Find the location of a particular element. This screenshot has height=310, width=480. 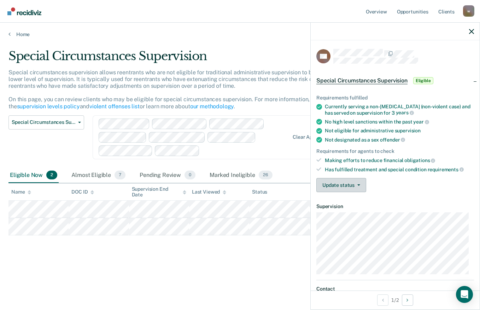

div: Pending Review is located at coordinates (168, 175).